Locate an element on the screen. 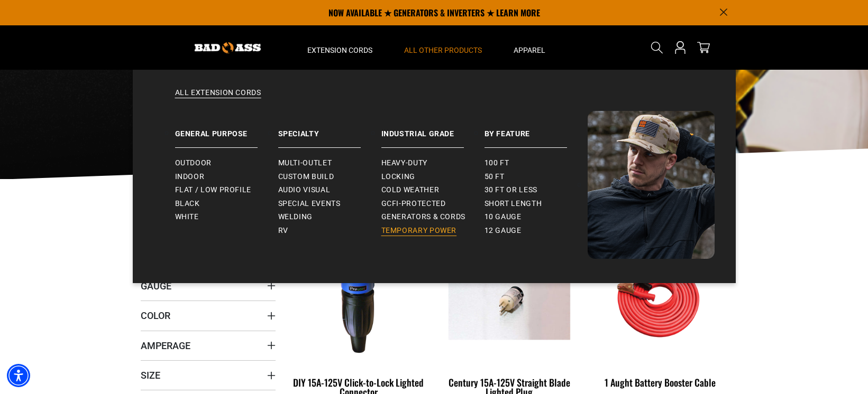  span: RV is located at coordinates (283, 231).